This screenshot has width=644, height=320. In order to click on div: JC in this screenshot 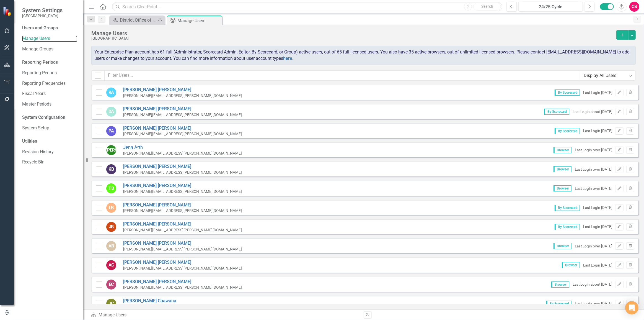, I will do `click(111, 304)`.